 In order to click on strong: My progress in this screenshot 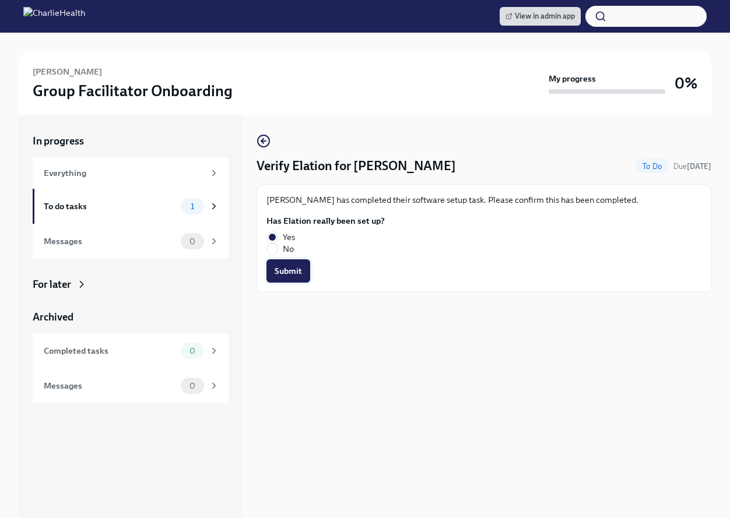, I will do `click(572, 79)`.